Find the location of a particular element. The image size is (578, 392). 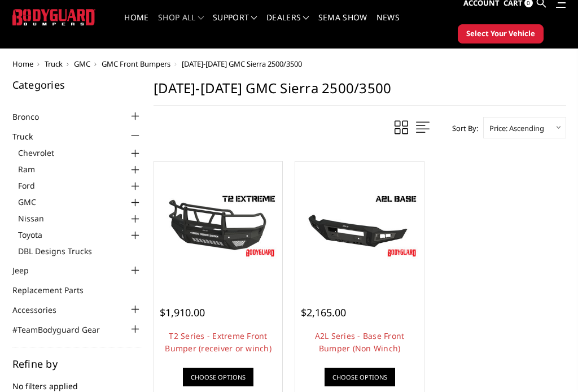

a: Replacement Parts is located at coordinates (55, 290).